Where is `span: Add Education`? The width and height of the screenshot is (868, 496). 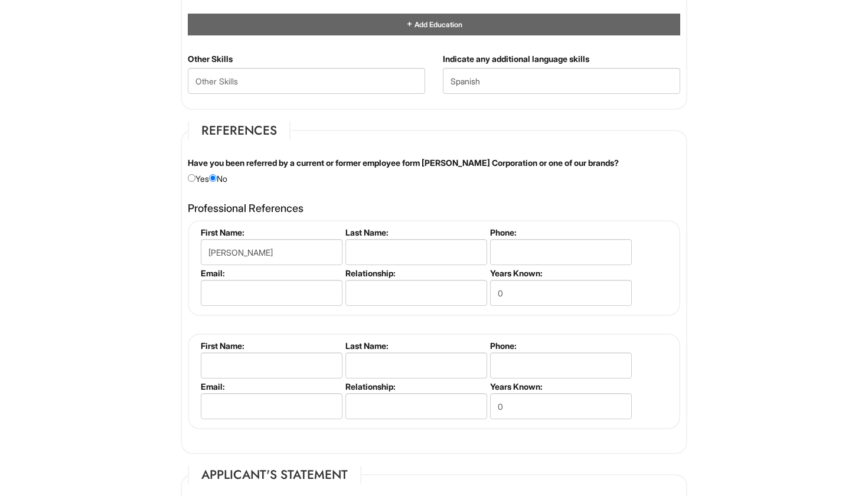
span: Add Education is located at coordinates (437, 24).